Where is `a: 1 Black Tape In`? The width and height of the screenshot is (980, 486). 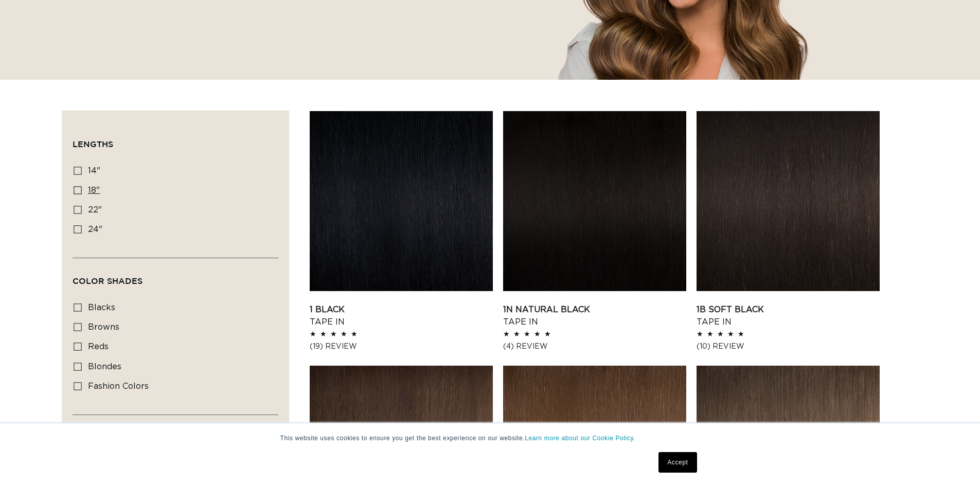 a: 1 Black Tape In is located at coordinates (401, 316).